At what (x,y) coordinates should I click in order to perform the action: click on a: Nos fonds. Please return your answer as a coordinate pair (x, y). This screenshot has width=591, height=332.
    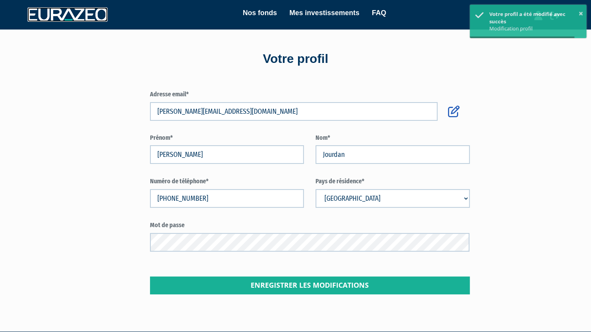
    Looking at the image, I should click on (260, 13).